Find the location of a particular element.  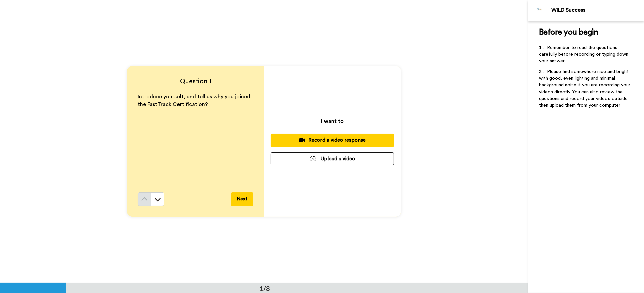

span: Introduce yourself, and tell us why you joined the FastTrack Certification? is located at coordinates (195, 100).